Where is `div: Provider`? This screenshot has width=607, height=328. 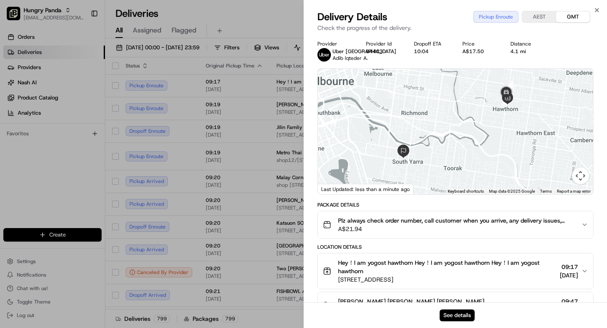 div: Provider is located at coordinates (335, 44).